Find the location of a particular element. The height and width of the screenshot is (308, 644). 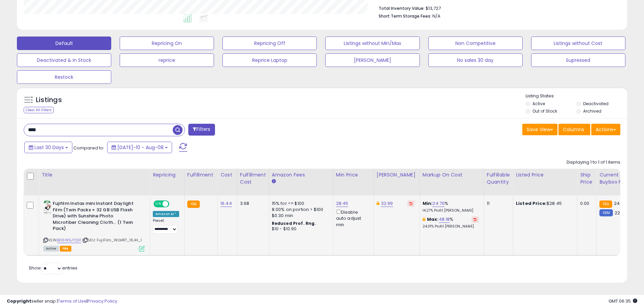

span: FBA is located at coordinates (65, 248).